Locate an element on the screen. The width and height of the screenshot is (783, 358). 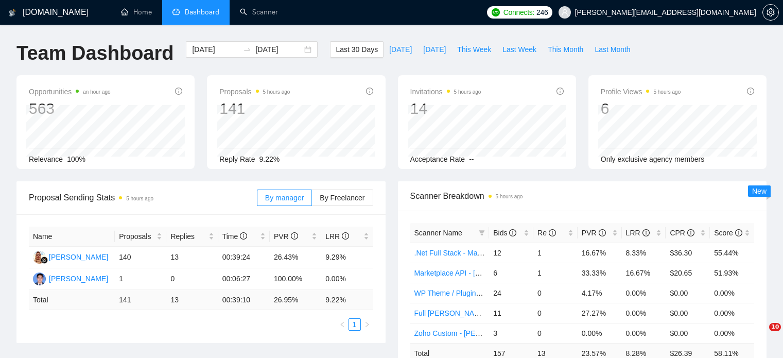
div: 141 is located at coordinates (254, 109).